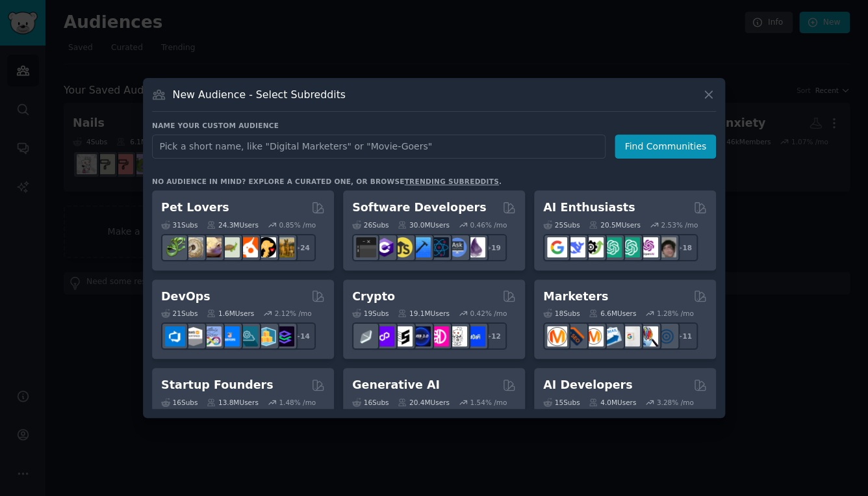 Image resolution: width=868 pixels, height=496 pixels. Describe the element at coordinates (195, 207) in the screenshot. I see `h2: Pet Lovers` at that location.